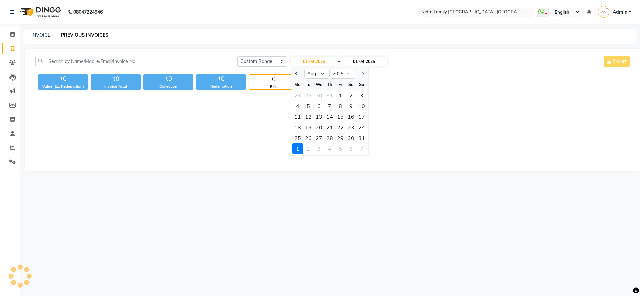 This screenshot has height=296, width=640. Describe the element at coordinates (308, 117) in the screenshot. I see `div: Tuesday, August 12, 2025` at that location.